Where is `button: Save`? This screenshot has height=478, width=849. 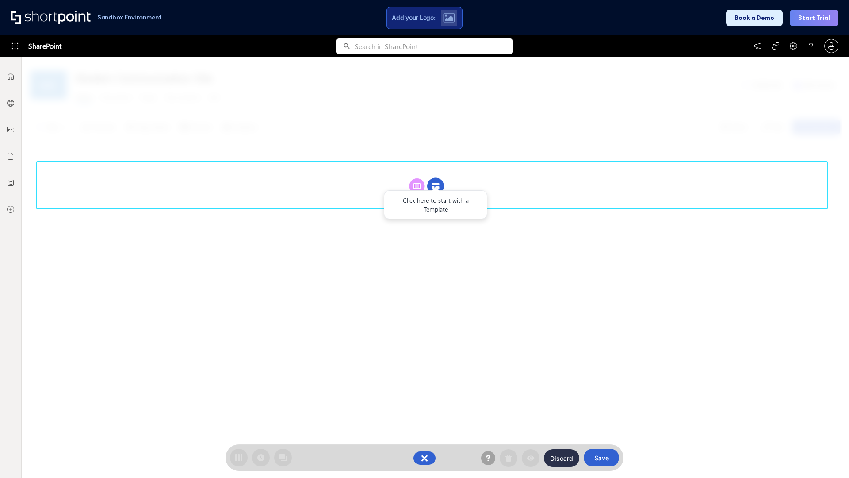
button: Save is located at coordinates (602, 457).